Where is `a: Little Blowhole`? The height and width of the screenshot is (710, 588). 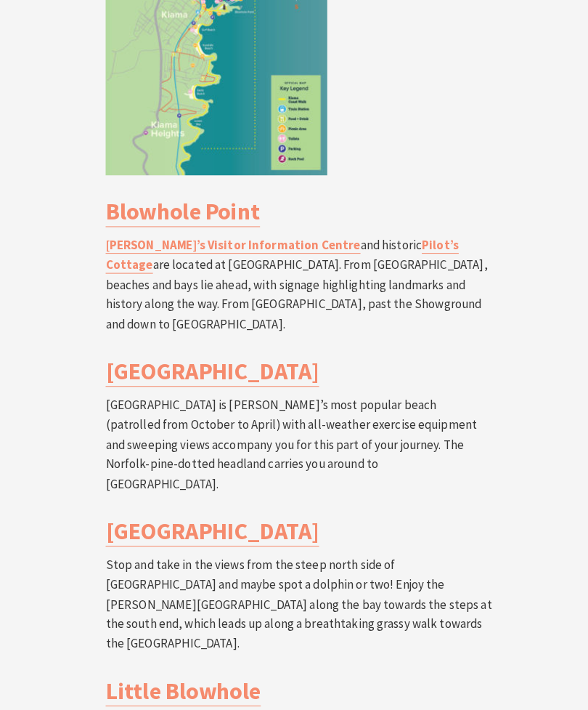 a: Little Blowhole is located at coordinates (180, 678).